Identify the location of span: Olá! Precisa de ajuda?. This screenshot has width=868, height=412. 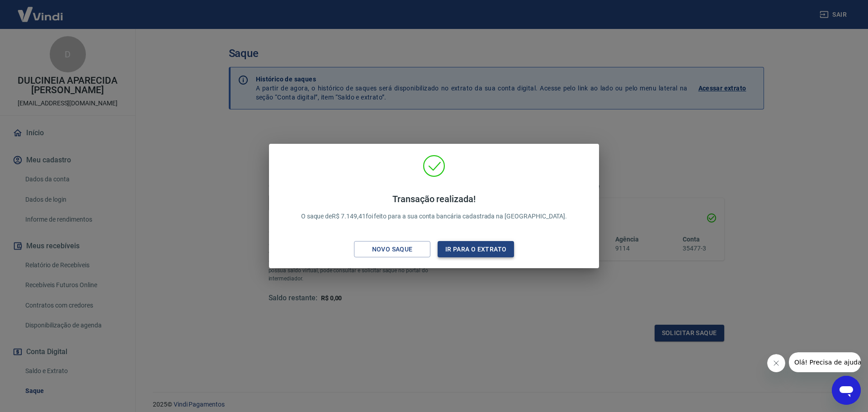
(40, 10).